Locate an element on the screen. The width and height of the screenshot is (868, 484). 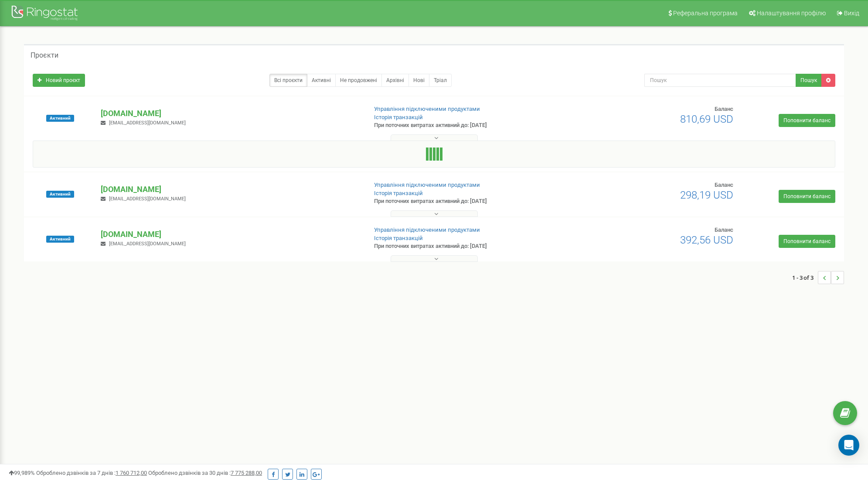
span: Реферальна програма is located at coordinates (705, 13).